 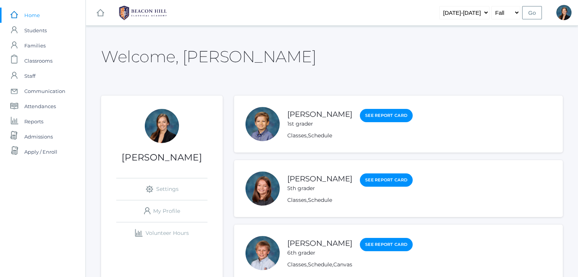 What do you see at coordinates (30, 76) in the screenshot?
I see `span: Staff` at bounding box center [30, 76].